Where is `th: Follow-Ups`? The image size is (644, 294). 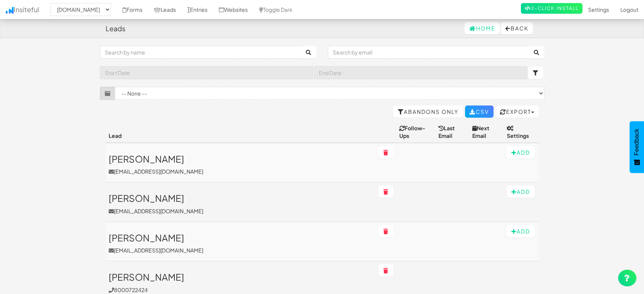
th: Follow-Ups is located at coordinates (416, 132).